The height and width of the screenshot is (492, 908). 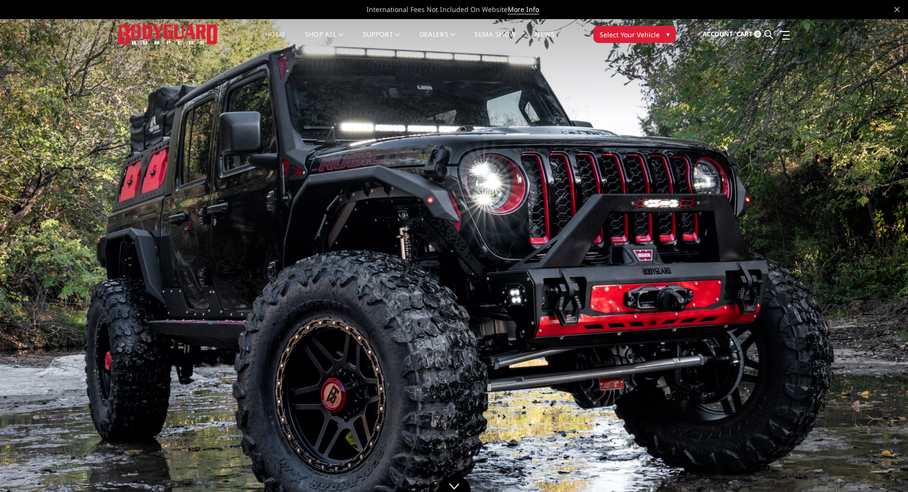 I want to click on button: 3 of 5, so click(x=869, y=277).